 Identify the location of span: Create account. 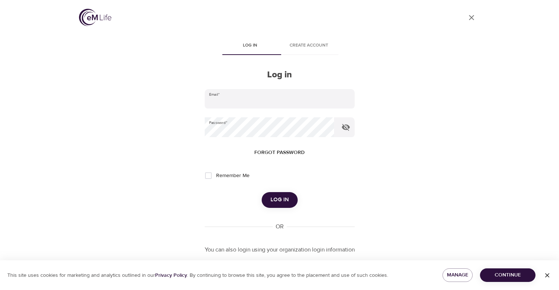
(309, 46).